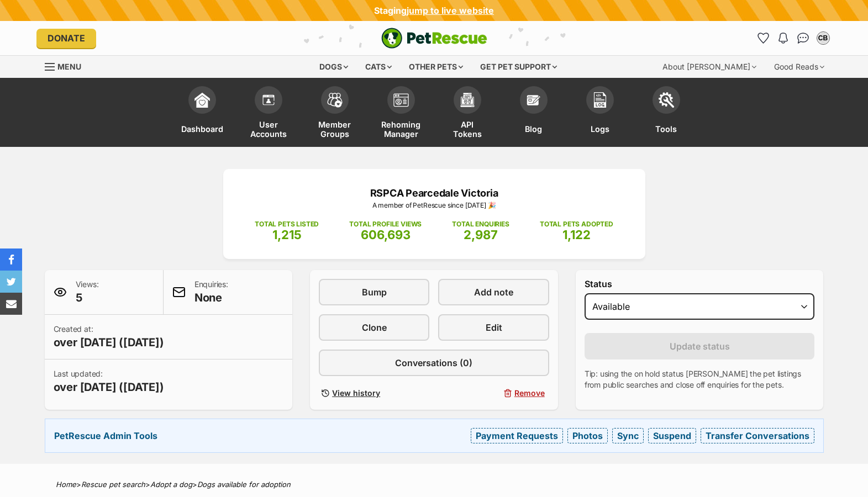  Describe the element at coordinates (171, 484) in the screenshot. I see `a: Adopt a dog` at that location.